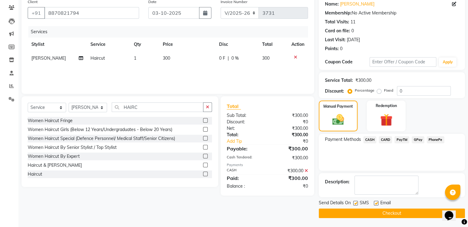  Describe the element at coordinates (267, 165) in the screenshot. I see `div: Payments` at that location.